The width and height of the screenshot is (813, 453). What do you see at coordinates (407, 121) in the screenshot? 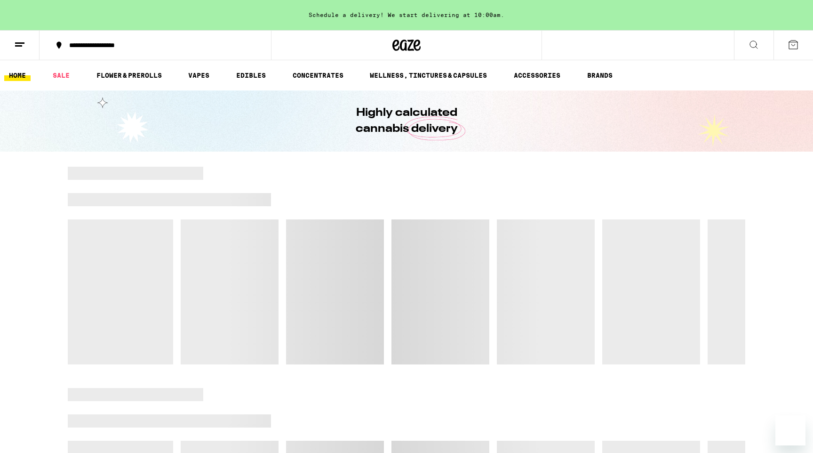
I see `h1: Highly calculated cannabis delivery` at bounding box center [407, 121].